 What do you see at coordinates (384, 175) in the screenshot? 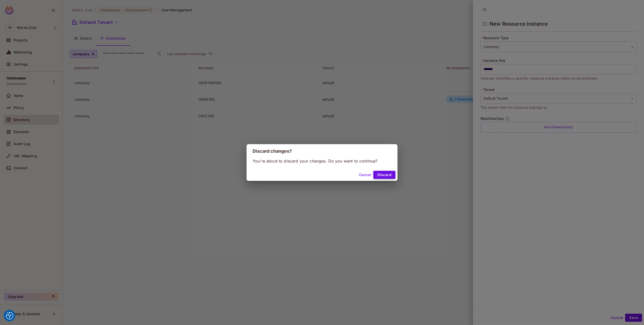
I see `button: Discard` at bounding box center [384, 175].